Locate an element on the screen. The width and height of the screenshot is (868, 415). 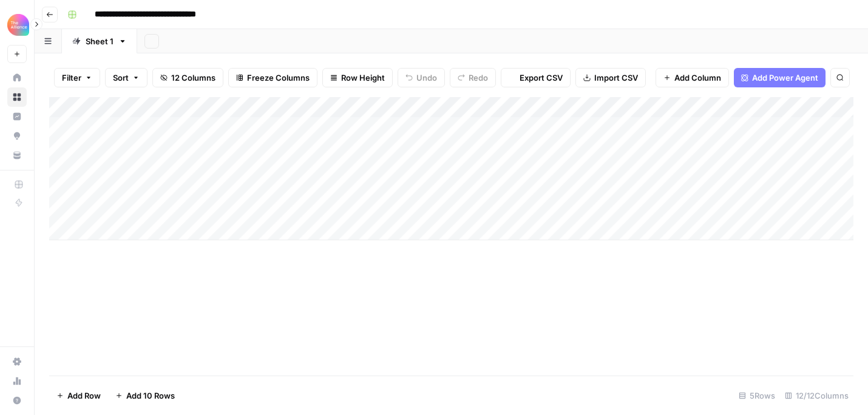
button: Add Row is located at coordinates (79, 395).